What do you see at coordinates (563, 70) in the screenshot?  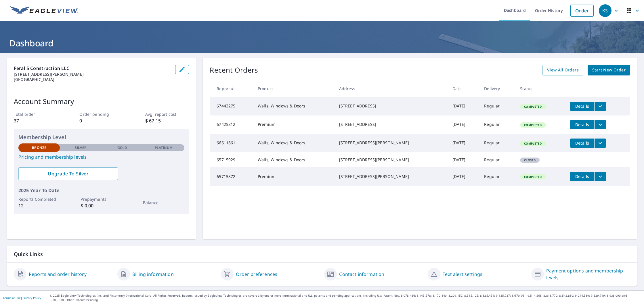 I see `span: View All Orders` at bounding box center [563, 70].